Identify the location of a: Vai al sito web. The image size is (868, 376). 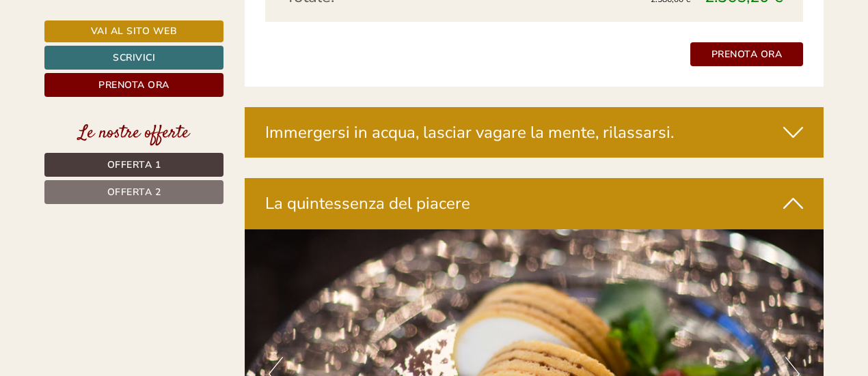
(134, 32).